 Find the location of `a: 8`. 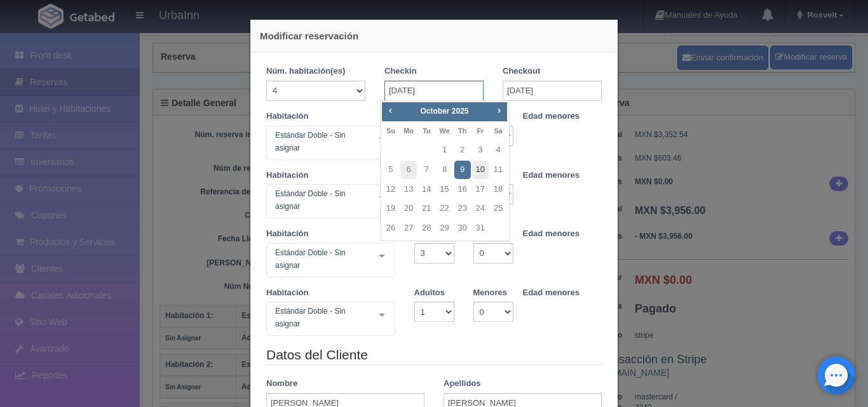

a: 8 is located at coordinates (444, 169).